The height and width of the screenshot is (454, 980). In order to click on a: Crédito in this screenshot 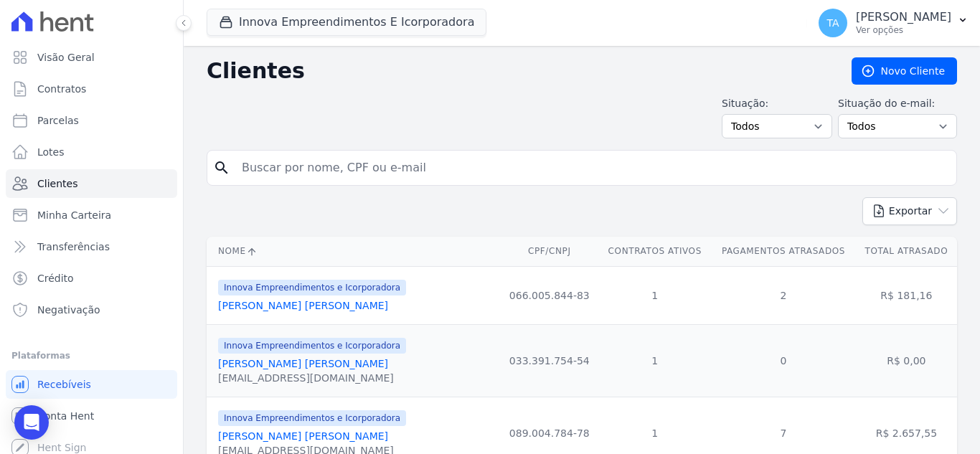, I will do `click(91, 278)`.